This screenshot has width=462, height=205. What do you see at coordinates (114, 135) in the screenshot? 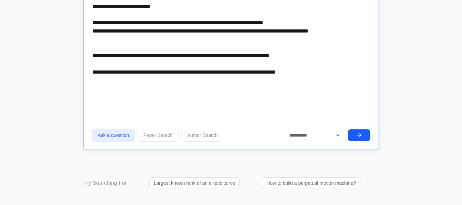
I see `button: Ask a question` at bounding box center [114, 135].